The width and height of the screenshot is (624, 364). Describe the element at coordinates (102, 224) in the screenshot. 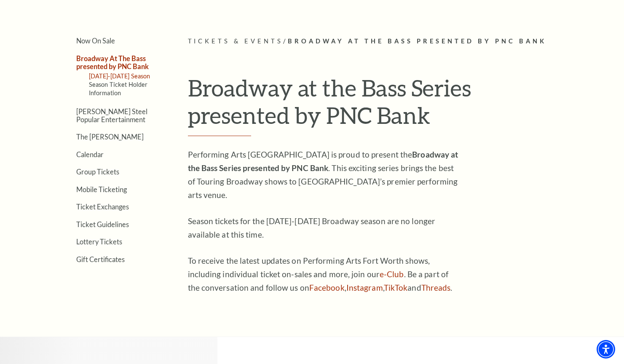

I see `a: Ticket Guidelines` at that location.